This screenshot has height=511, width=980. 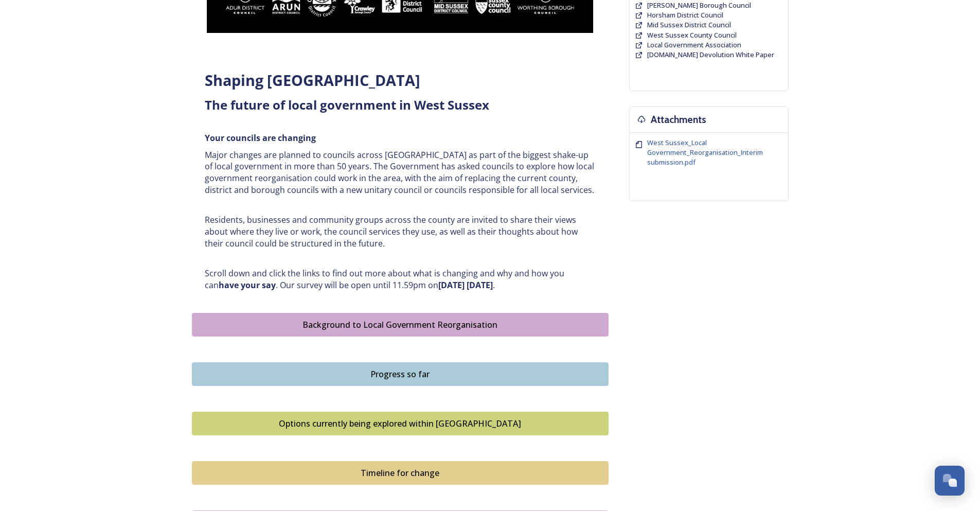 What do you see at coordinates (692, 35) in the screenshot?
I see `span: West Sussex County Council` at bounding box center [692, 35].